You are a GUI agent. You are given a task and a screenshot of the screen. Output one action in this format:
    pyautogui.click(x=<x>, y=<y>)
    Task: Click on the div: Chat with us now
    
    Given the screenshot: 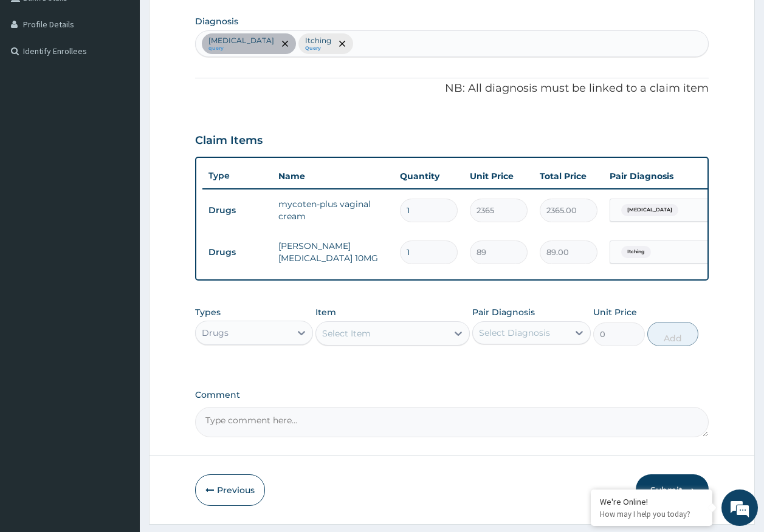 What is the action you would take?
    pyautogui.click(x=134, y=76)
    